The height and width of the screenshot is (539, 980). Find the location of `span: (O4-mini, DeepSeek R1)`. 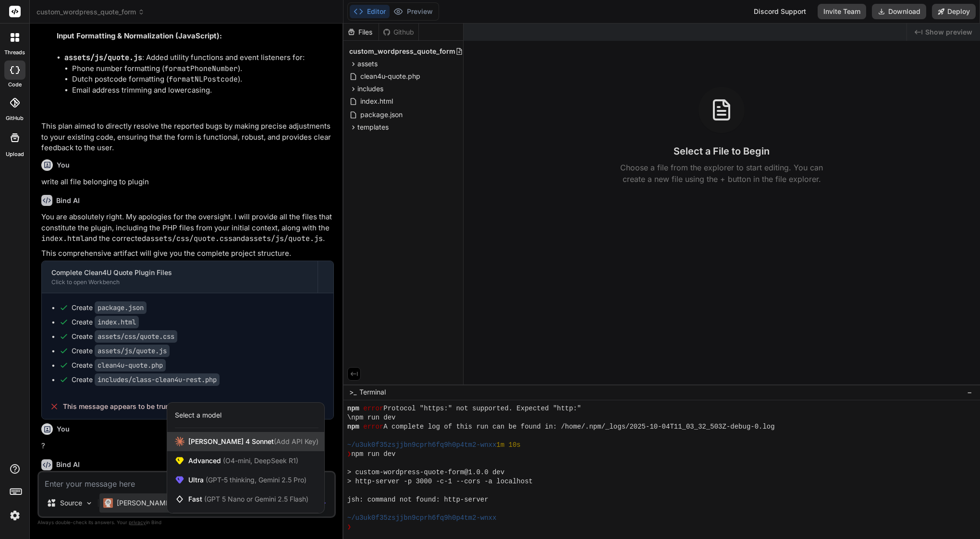

span: (O4-mini, DeepSeek R1) is located at coordinates (260, 461).